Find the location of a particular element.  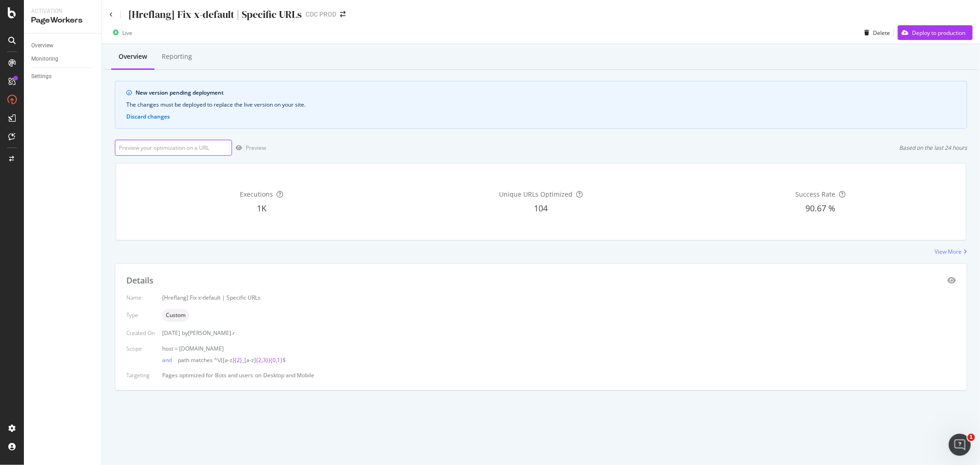

div: Scope is located at coordinates (141, 348).